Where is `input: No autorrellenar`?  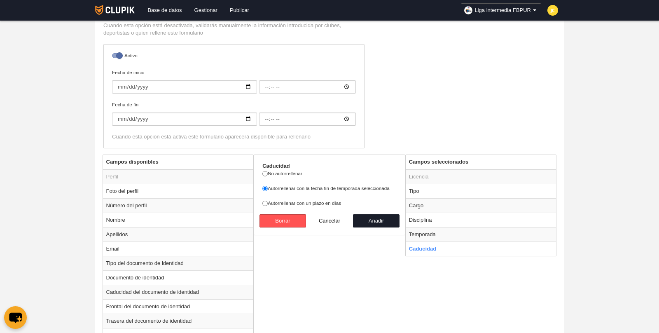
input: No autorrellenar is located at coordinates (265, 173).